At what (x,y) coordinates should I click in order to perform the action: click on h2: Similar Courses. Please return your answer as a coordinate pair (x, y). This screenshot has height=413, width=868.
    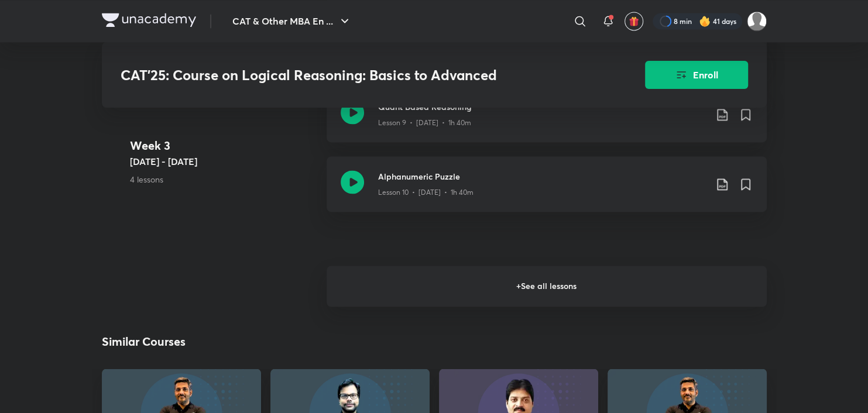
    Looking at the image, I should click on (143, 341).